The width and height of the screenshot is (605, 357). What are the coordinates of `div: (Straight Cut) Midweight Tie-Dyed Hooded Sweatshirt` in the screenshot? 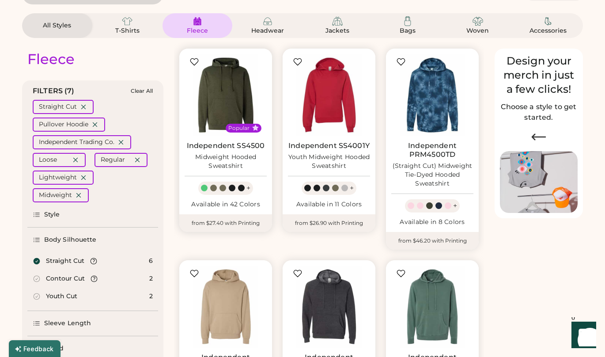 It's located at (432, 175).